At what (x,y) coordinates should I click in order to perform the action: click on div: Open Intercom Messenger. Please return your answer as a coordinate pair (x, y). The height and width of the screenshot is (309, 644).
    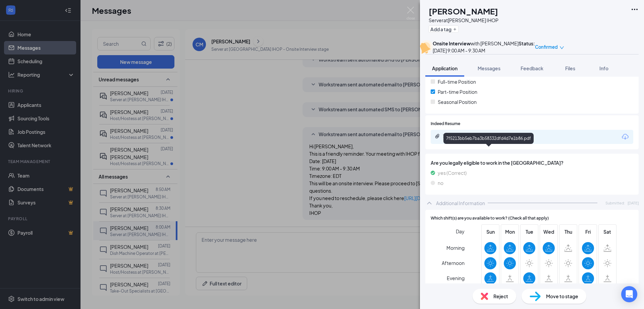
    Looking at the image, I should click on (629, 294).